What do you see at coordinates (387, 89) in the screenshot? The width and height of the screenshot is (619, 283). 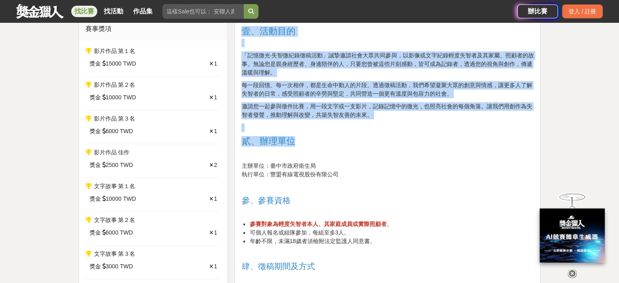 I see `span: 每一段回憶、每一次相伴，都是生命中動人的片段。透過徵稿活動，我們希望凝聚大眾的創意與情感，讓更多人了解失智者的日常，感受照顧者的辛勞與堅定，共同營造一個更有溫度與包容力的社會。` at bounding box center [387, 89].